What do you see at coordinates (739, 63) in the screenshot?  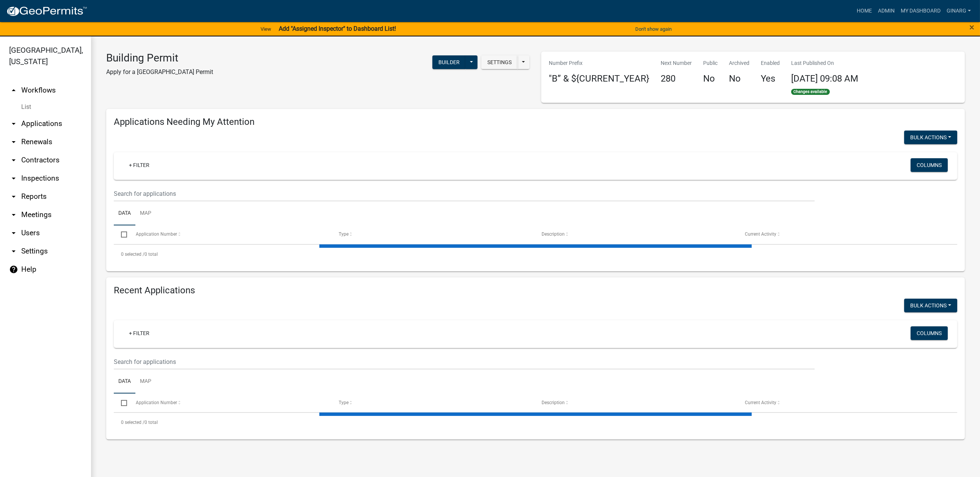 I see `p: Archived` at bounding box center [739, 63].